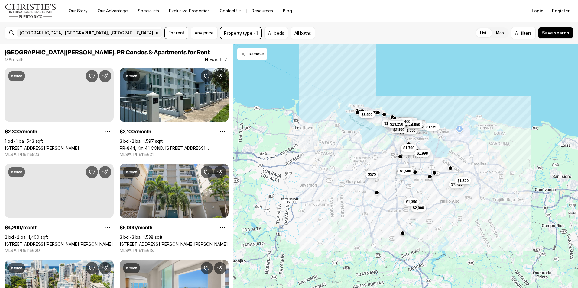 This screenshot has height=288, width=578. What do you see at coordinates (207, 76) in the screenshot?
I see `button: Save Property: PR-844, Km 4.1 COND. ALTURAS DE BORINQUEN #2603` at bounding box center [207, 76].